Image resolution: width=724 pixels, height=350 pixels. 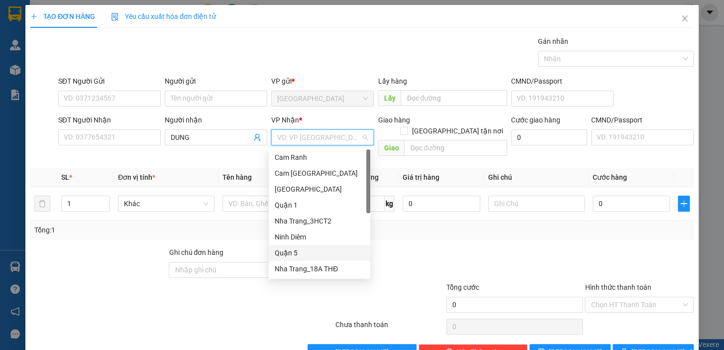 What do you see at coordinates (549, 137) in the screenshot?
I see `input: Cước giao hàng` at bounding box center [549, 137].